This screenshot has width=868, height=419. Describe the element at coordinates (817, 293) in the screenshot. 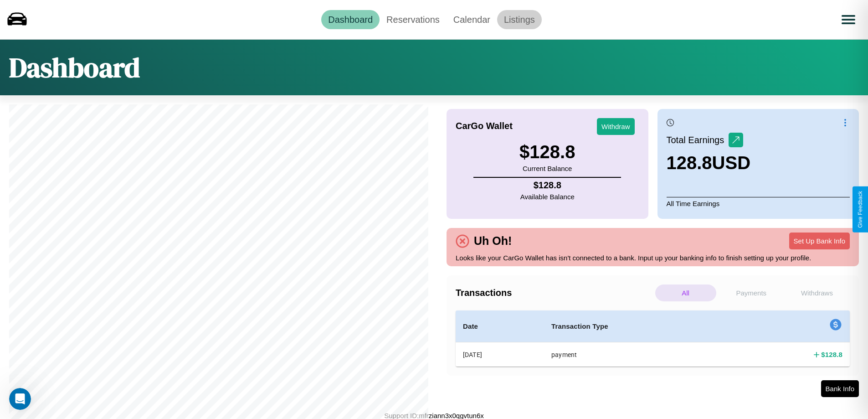

I see `p: Withdraws` at that location.